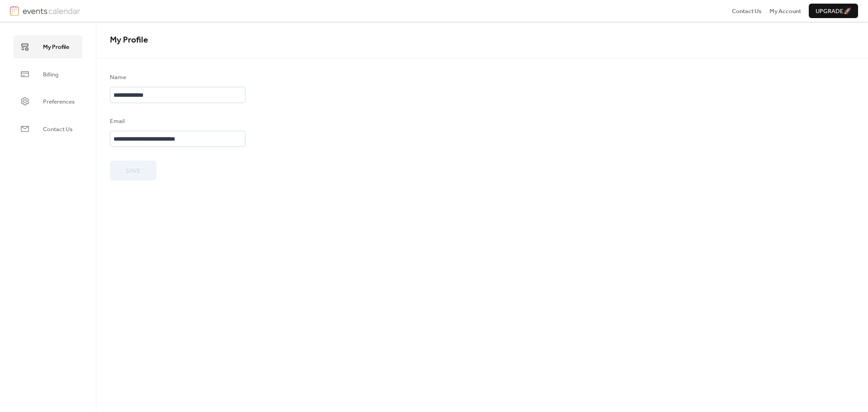 This screenshot has height=412, width=868. Describe the element at coordinates (14, 11) in the screenshot. I see `img: logo` at that location.